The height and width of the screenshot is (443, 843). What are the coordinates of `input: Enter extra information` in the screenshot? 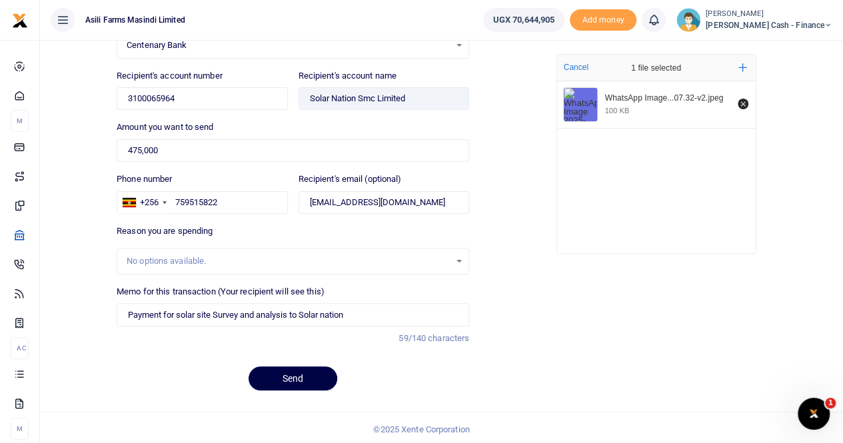 It's located at (293, 315).